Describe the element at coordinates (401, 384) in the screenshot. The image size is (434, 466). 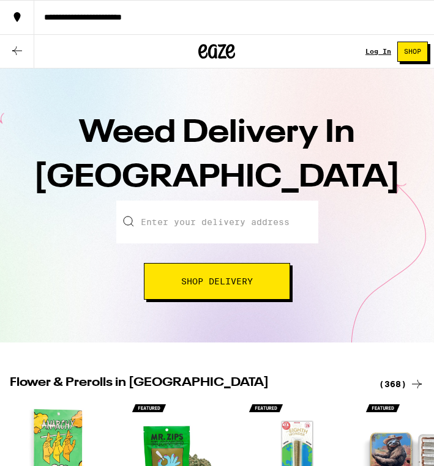
I see `div: (368)` at that location.